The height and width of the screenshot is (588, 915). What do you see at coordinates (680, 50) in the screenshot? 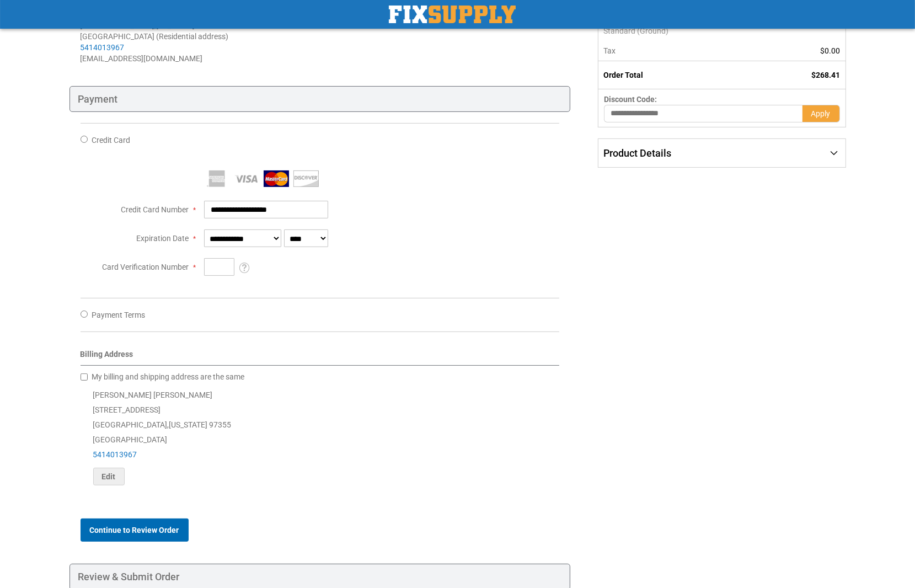
I see `th: Tax` at bounding box center [680, 50].